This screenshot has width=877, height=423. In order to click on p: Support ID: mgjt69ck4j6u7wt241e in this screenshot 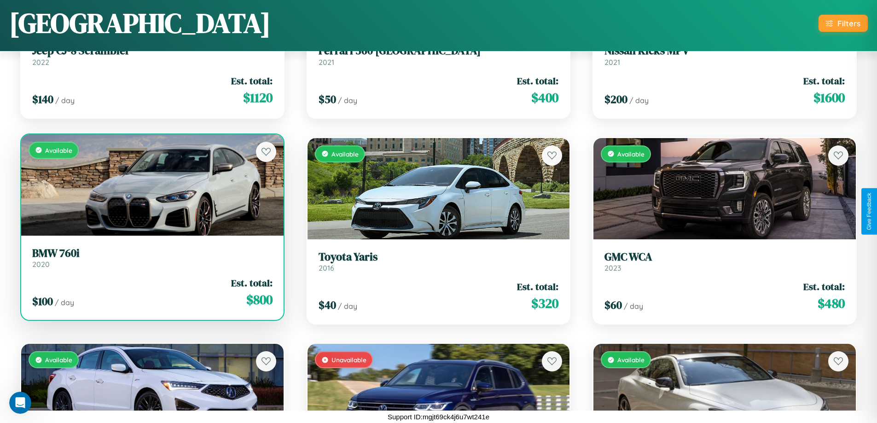, I will do `click(438, 417)`.